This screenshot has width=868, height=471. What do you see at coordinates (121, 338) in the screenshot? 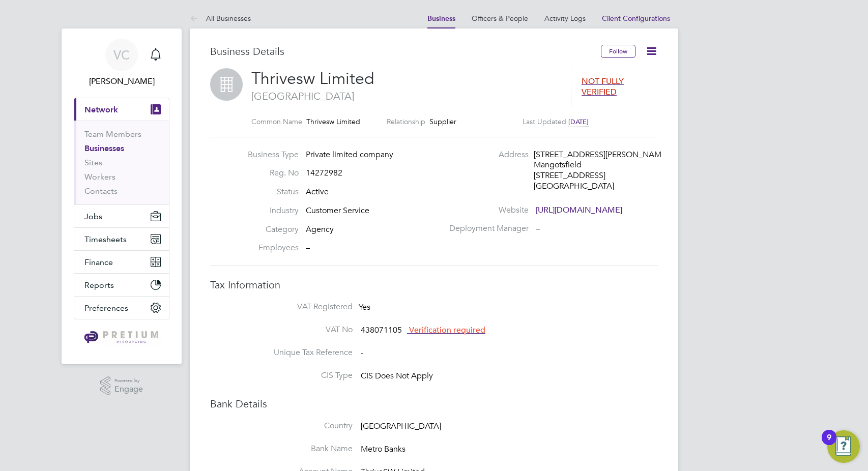
I see `img: pretium-logo-retina.png` at bounding box center [121, 338].